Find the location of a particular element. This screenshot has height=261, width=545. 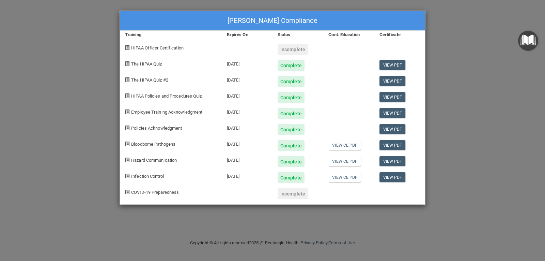

span: HIPAA Policies and Procedures Quiz is located at coordinates (166, 96).